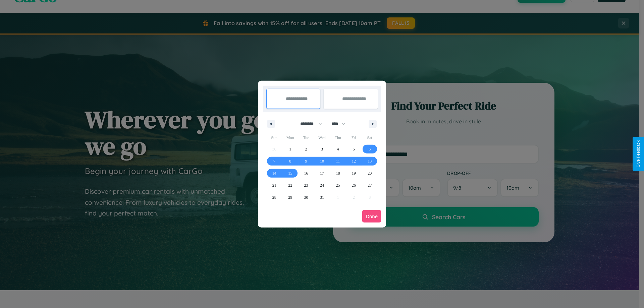 The image size is (644, 308). I want to click on button: 15, so click(290, 174).